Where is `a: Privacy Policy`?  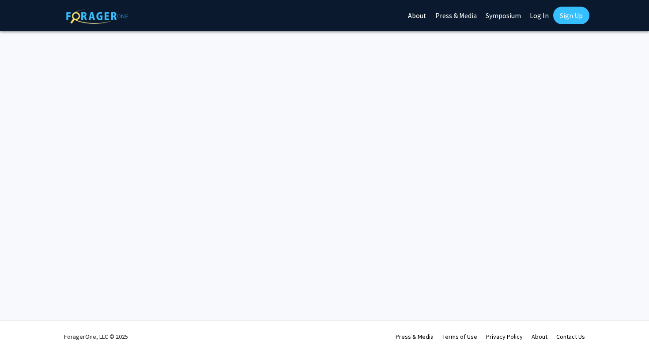
a: Privacy Policy is located at coordinates (504, 337).